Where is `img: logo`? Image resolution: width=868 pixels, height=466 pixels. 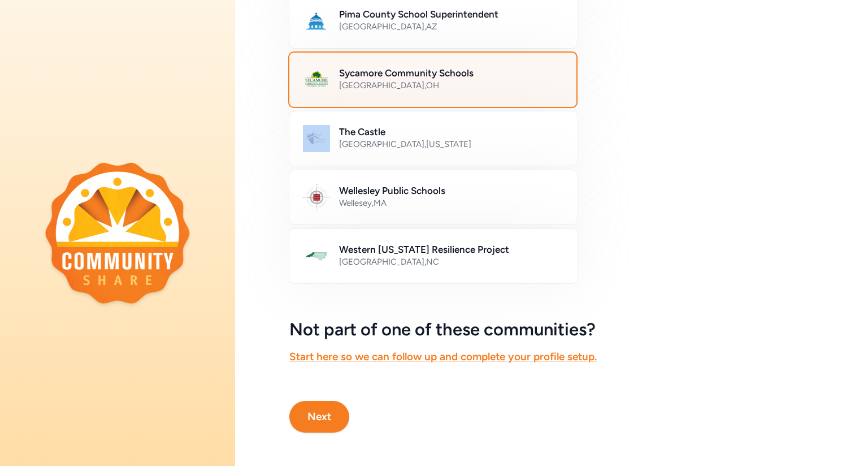
img: logo is located at coordinates (117, 233).